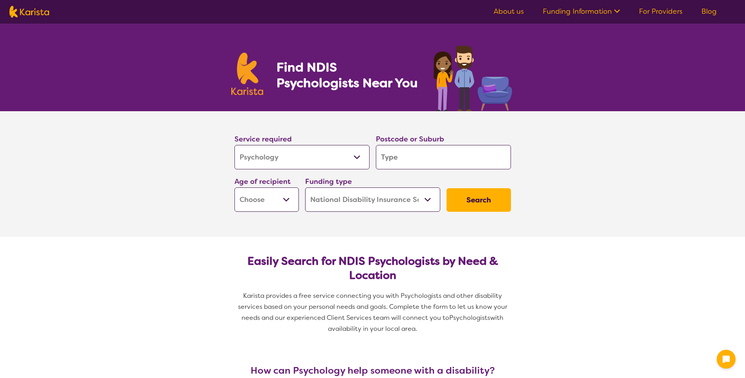 Image resolution: width=745 pixels, height=378 pixels. What do you see at coordinates (479, 200) in the screenshot?
I see `button: Search` at bounding box center [479, 200].